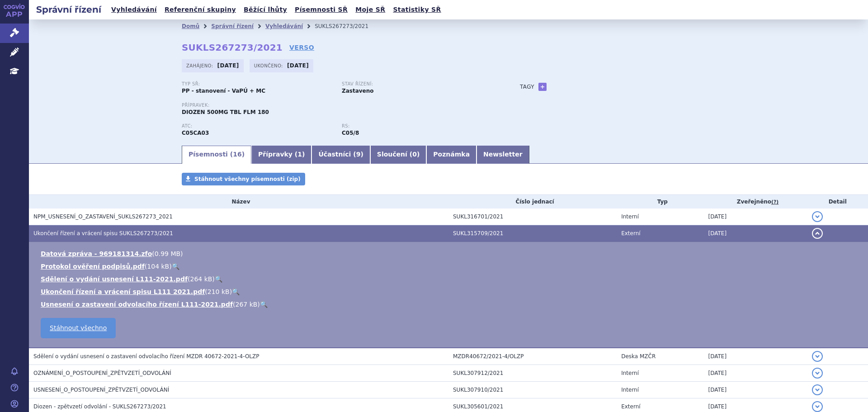  Describe the element at coordinates (243, 179) in the screenshot. I see `a: Stáhnout všechny písemnosti (zip)` at that location.